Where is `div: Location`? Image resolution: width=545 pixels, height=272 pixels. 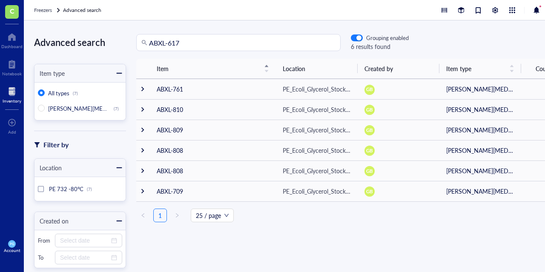 div: Location is located at coordinates (48, 168).